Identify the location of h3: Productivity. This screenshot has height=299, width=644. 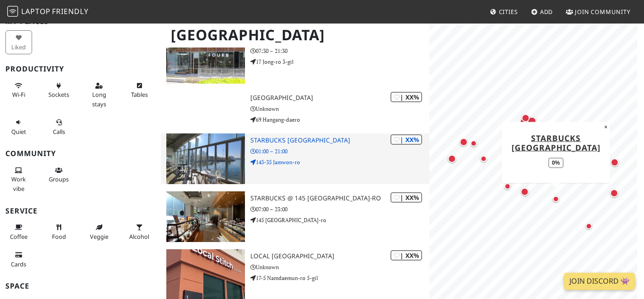
(80, 69).